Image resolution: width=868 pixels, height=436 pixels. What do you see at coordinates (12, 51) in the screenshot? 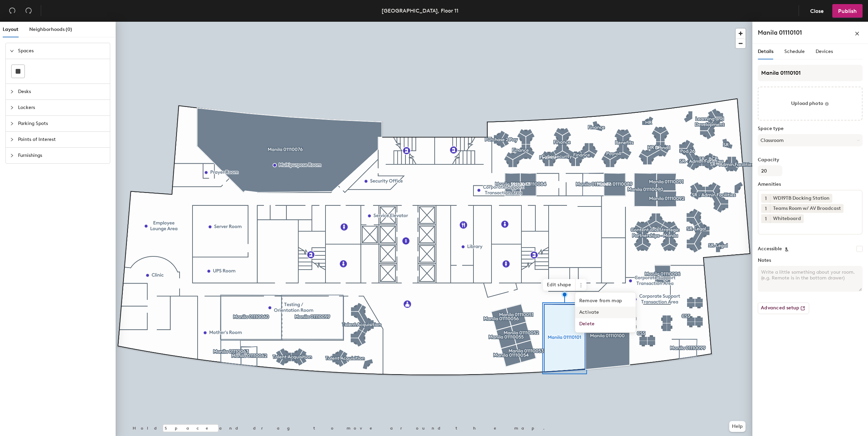
I see `span: expanded` at bounding box center [12, 51].